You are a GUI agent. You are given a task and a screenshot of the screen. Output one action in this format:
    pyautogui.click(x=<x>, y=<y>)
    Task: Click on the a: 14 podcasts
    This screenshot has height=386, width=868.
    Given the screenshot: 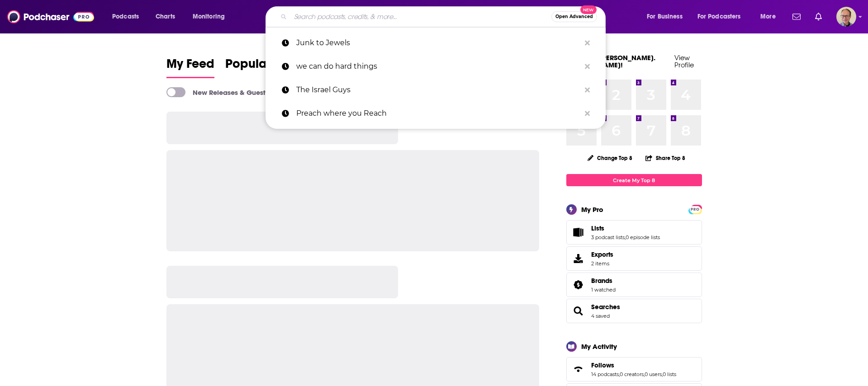 What is the action you would take?
    pyautogui.click(x=605, y=374)
    